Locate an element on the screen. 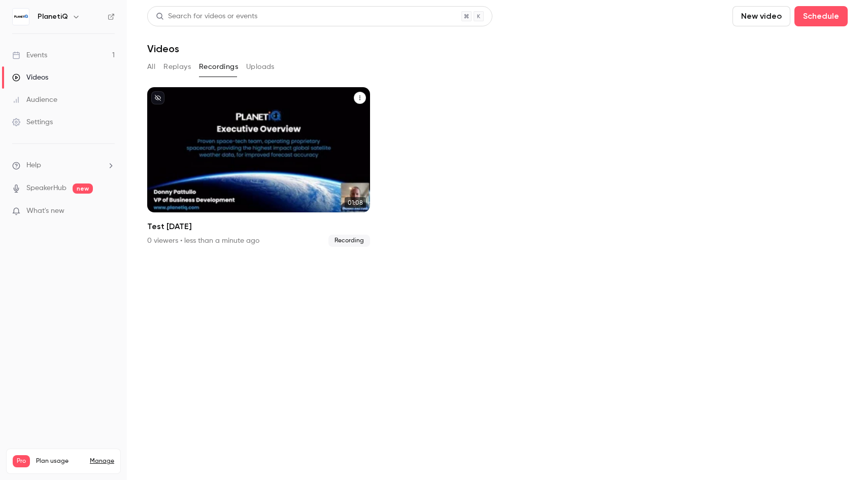 This screenshot has height=480, width=868. span: What's new is located at coordinates (45, 211).